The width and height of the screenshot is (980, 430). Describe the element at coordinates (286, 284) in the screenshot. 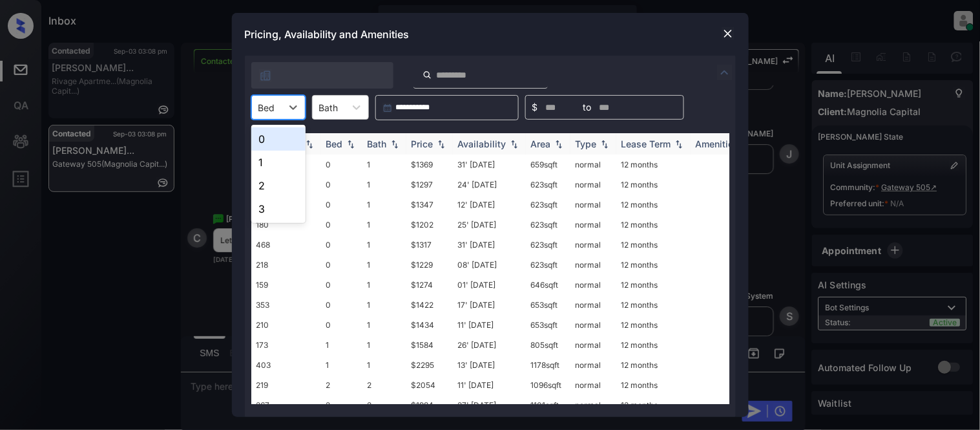

I see `td: 159` at that location.